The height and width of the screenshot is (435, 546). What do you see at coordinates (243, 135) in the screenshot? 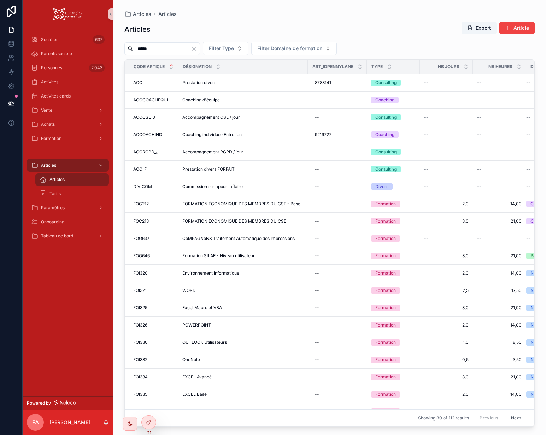
I see `a: Coaching individuel-Entretien` at bounding box center [243, 135].